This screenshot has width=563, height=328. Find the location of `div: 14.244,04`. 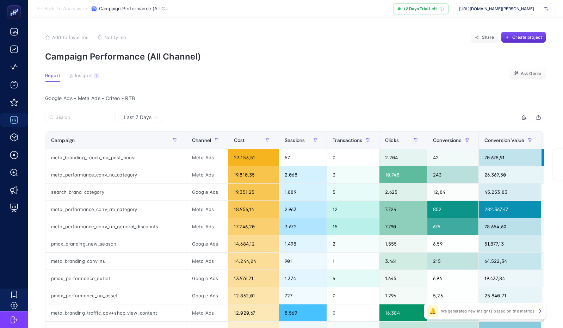

div: 14.244,04 is located at coordinates (253, 261).